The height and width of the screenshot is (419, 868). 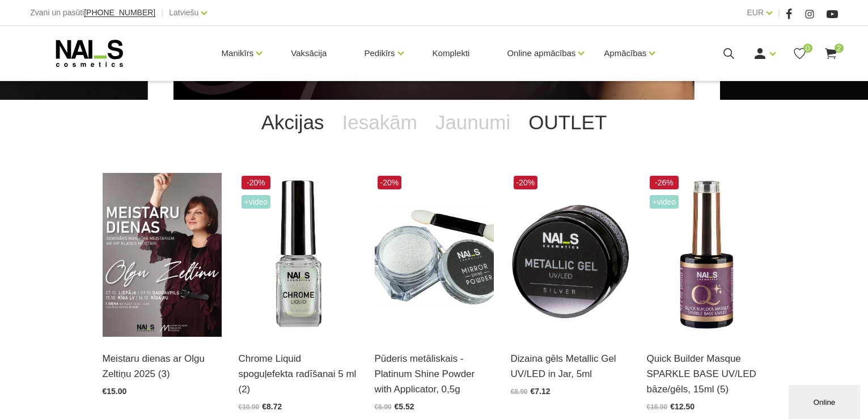 What do you see at coordinates (115, 391) in the screenshot?
I see `span: €15.00` at bounding box center [115, 391].